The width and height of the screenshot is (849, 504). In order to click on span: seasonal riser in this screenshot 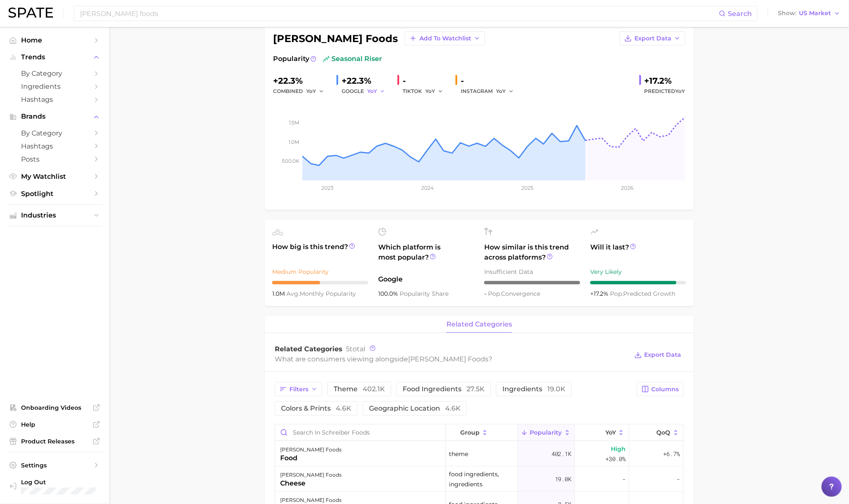, I will do `click(353, 59)`.